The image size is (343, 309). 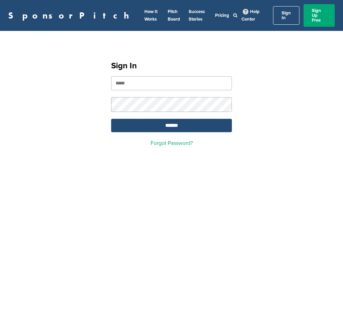 What do you see at coordinates (174, 15) in the screenshot?
I see `a: Pitch Board` at bounding box center [174, 15].